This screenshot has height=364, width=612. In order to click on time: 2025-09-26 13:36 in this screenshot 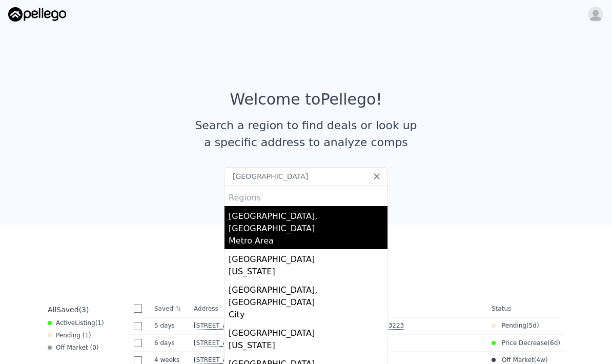, I will do `click(554, 343)`.